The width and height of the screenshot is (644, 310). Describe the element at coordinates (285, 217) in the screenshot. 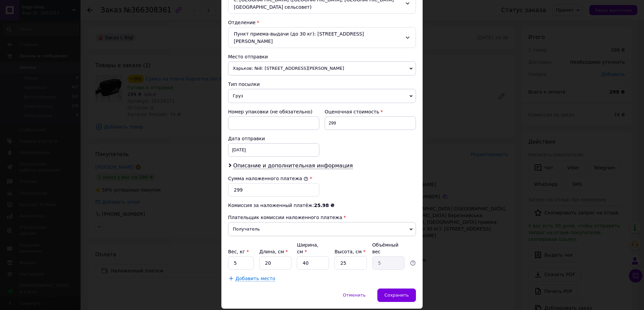

I see `span: Плательщик комиссии наложенного платежа` at that location.